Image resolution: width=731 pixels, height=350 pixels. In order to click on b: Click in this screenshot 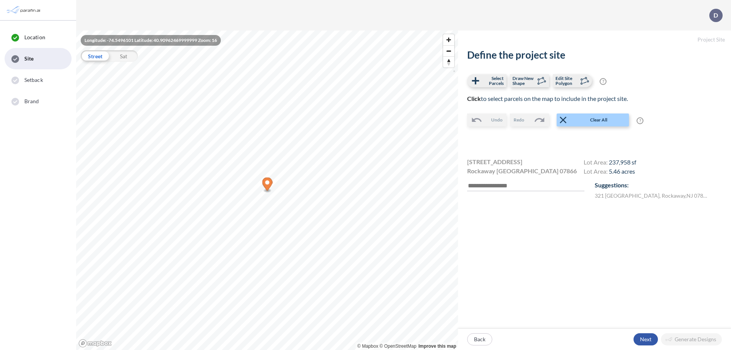, I will do `click(474, 98)`.